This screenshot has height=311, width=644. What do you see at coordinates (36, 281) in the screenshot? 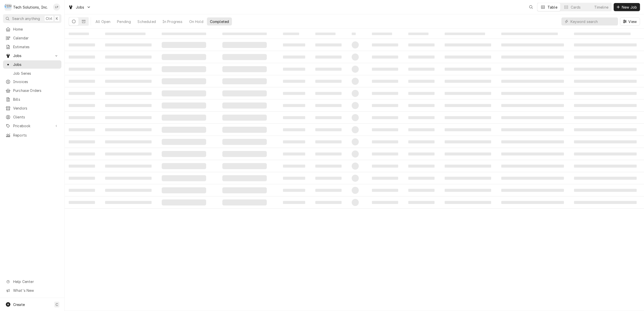
I see `span: Help Center` at bounding box center [36, 281].